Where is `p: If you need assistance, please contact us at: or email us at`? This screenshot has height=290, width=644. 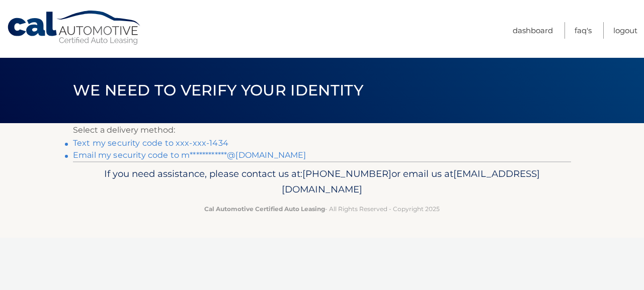 p: If you need assistance, please contact us at: or email us at is located at coordinates (322, 182).